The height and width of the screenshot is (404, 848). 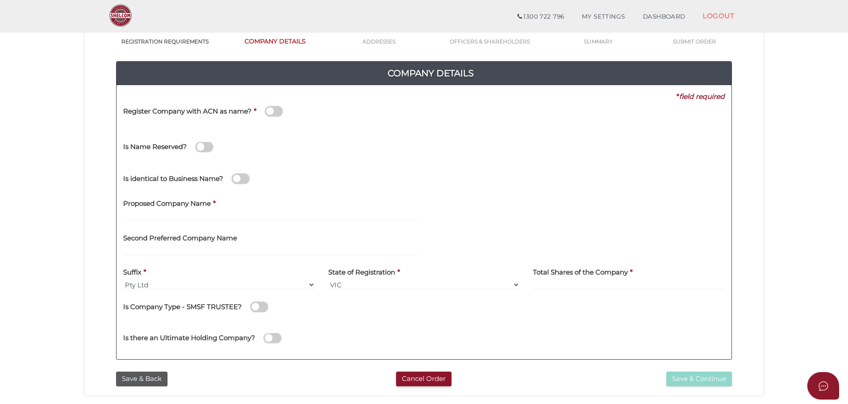 I want to click on h4: Is Name Reserved?, so click(x=155, y=147).